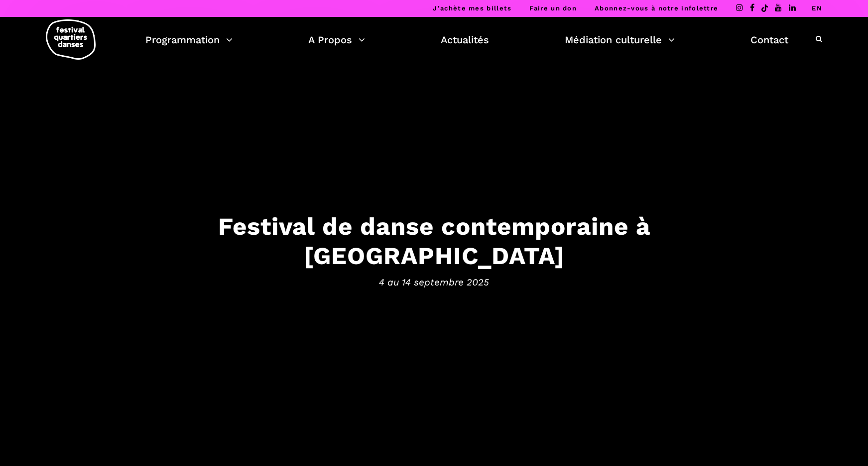  I want to click on a: J’achète mes billets, so click(472, 8).